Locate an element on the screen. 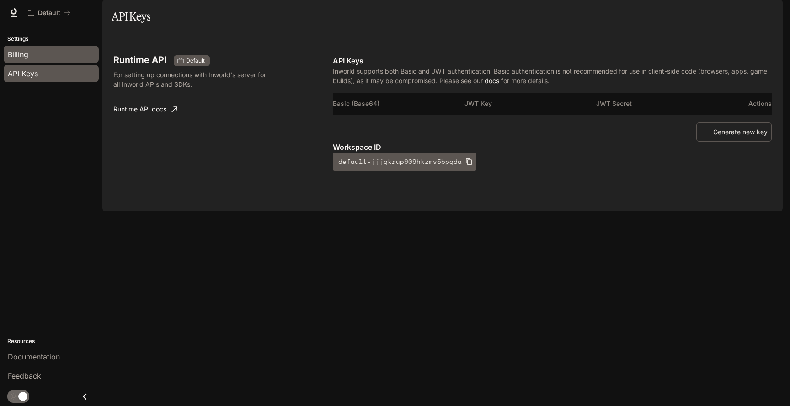  p: Default is located at coordinates (49, 13).